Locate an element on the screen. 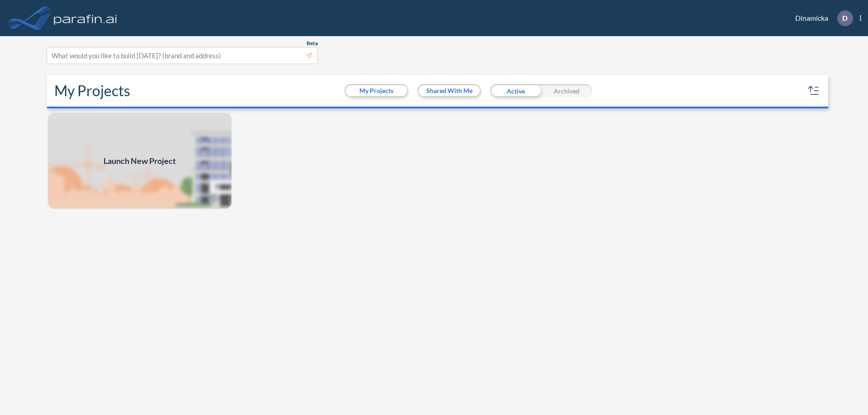 This screenshot has width=868, height=415. a: Launch New Project is located at coordinates (140, 161).